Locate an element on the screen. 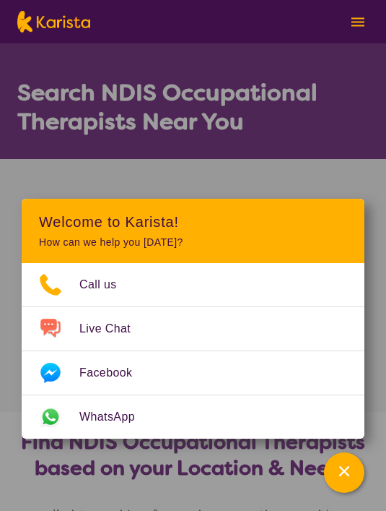 This screenshot has width=386, height=511. img: menu is located at coordinates (358, 22).